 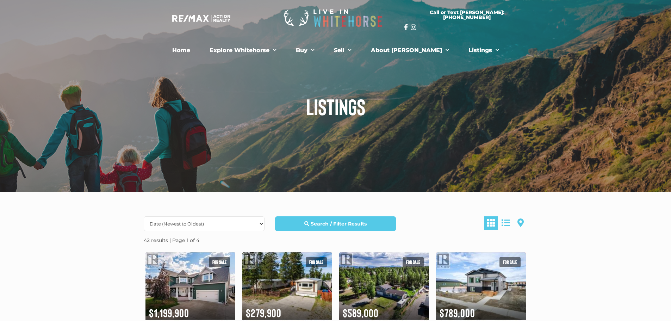 I want to click on strong: Search / Filter Results, so click(x=339, y=224).